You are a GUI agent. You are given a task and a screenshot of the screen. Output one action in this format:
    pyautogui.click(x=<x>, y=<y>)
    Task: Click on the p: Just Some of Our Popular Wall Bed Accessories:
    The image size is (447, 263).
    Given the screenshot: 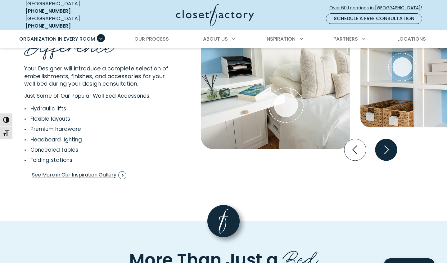 What is the action you would take?
    pyautogui.click(x=105, y=96)
    